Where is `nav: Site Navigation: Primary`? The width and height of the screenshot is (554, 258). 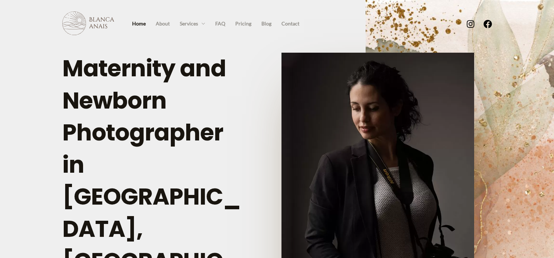
nav: Site Navigation: Primary is located at coordinates (216, 23).